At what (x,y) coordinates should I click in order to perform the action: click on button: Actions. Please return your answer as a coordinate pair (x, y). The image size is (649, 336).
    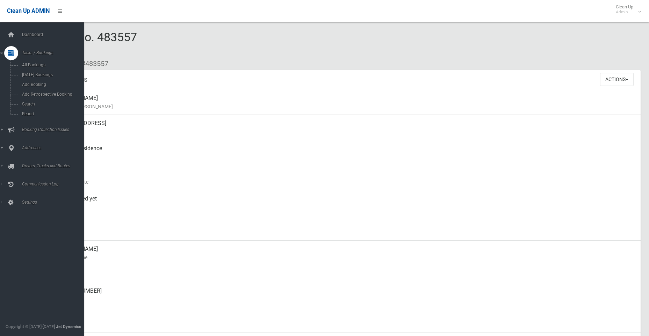
    Looking at the image, I should click on (617, 79).